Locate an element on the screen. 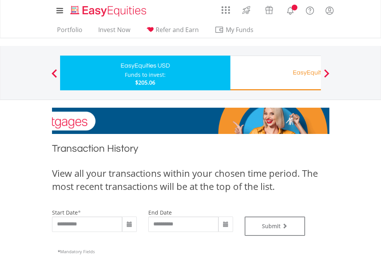 Image resolution: width=381 pixels, height=259 pixels. img: EasyMortage Promotion Banner is located at coordinates (191, 121).